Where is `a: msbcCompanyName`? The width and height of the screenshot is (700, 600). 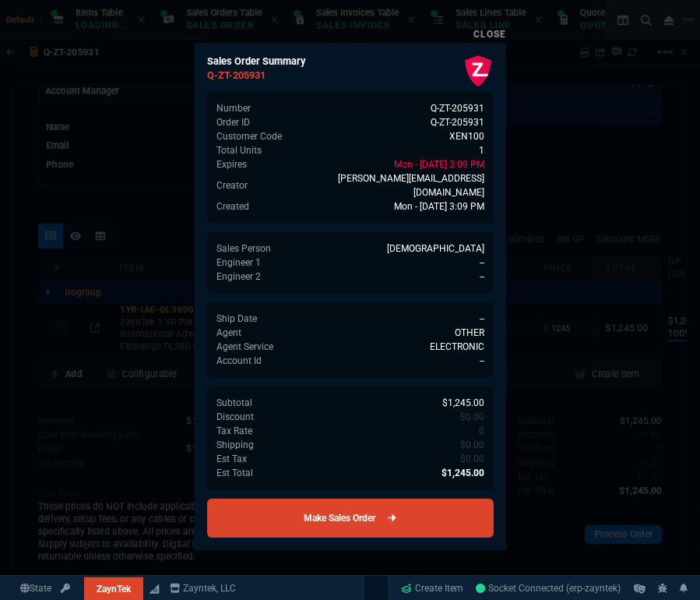 a: msbcCompanyName is located at coordinates (204, 589).